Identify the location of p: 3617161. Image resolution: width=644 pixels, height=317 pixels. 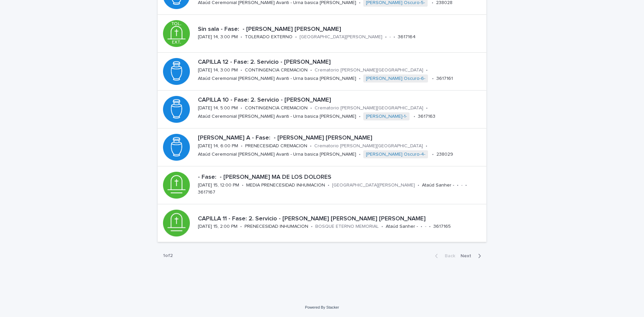
(444, 78).